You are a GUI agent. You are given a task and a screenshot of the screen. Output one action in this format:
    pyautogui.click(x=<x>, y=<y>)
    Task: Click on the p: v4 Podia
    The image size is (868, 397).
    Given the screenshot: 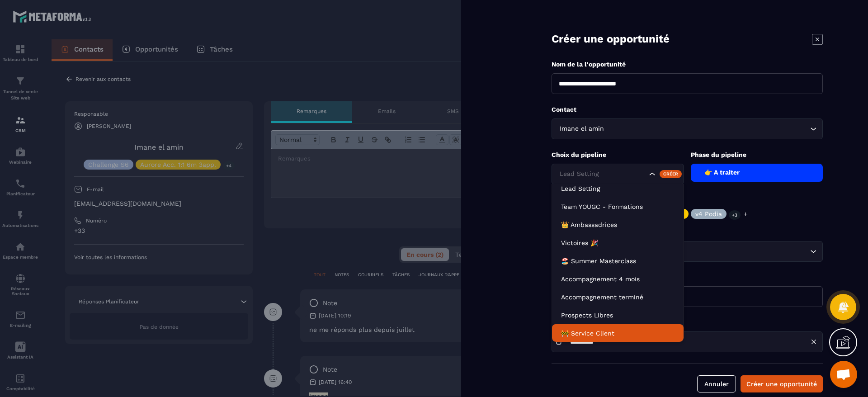 What is the action you would take?
    pyautogui.click(x=708, y=214)
    